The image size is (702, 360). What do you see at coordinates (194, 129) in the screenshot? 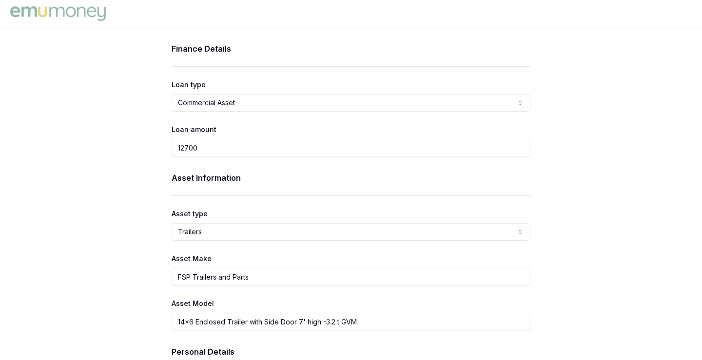
I see `label: Loan amount` at bounding box center [194, 129].